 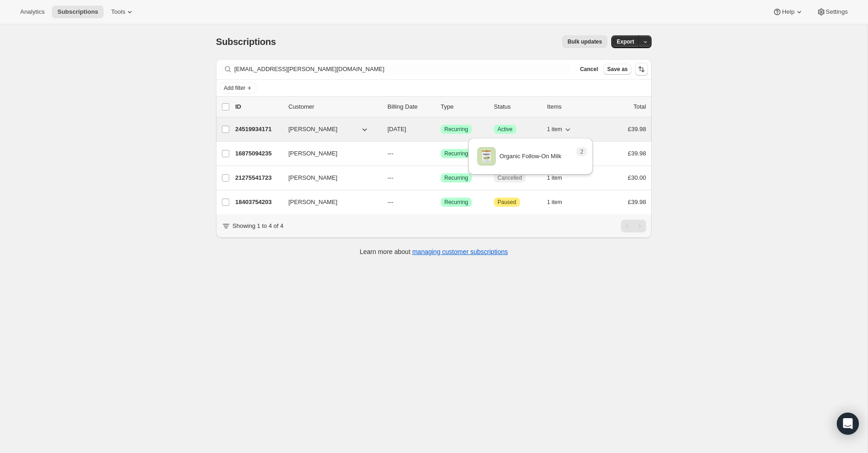 What do you see at coordinates (588, 69) in the screenshot?
I see `button: Cancel` at bounding box center [588, 69].